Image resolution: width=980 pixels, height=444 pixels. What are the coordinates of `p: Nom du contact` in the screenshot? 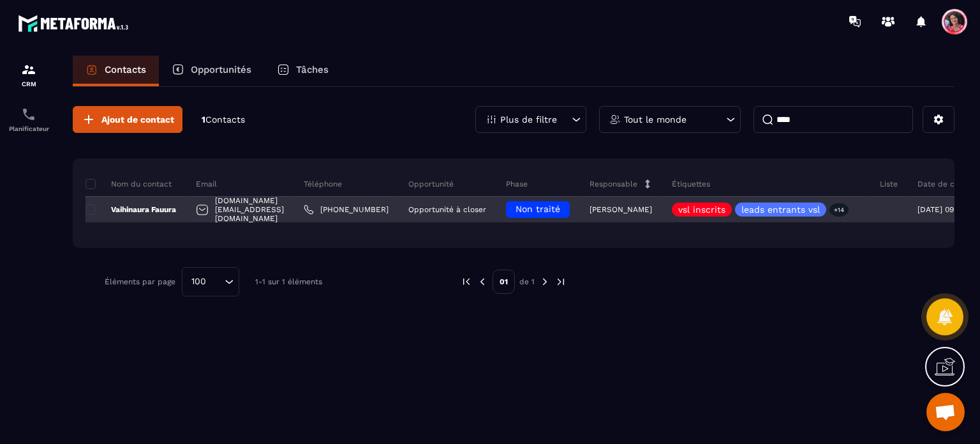 It's located at (129, 184).